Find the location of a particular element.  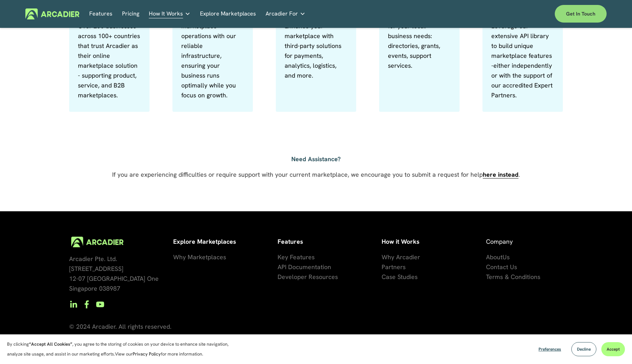

a: Why Marketplaces is located at coordinates (200, 257).